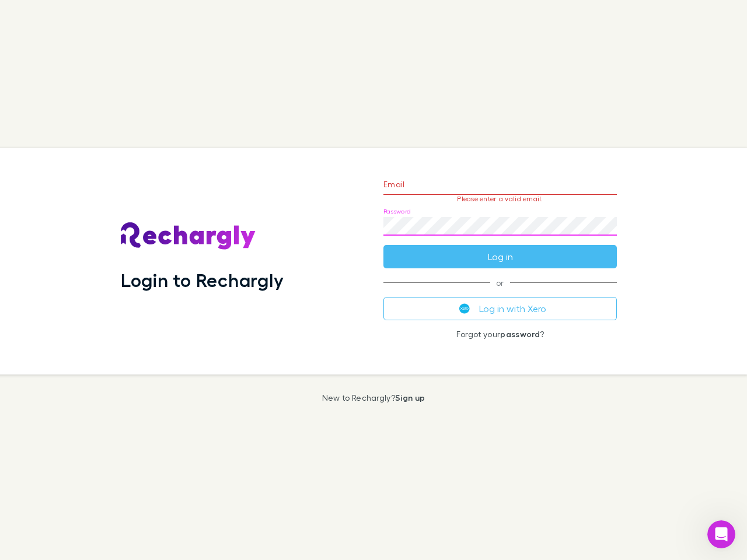 This screenshot has height=560, width=747. What do you see at coordinates (500, 257) in the screenshot?
I see `button: Log in` at bounding box center [500, 257].